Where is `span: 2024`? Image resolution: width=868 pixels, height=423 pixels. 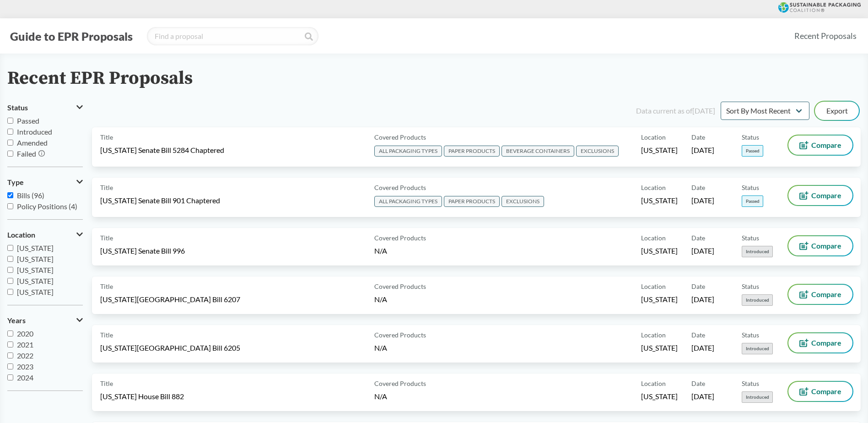
span: 2024 is located at coordinates (25, 377).